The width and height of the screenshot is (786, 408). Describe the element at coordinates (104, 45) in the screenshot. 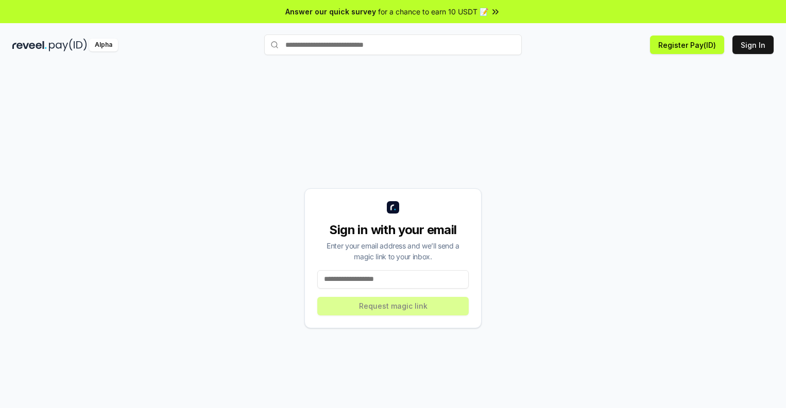

I see `div: Alpha` at that location.